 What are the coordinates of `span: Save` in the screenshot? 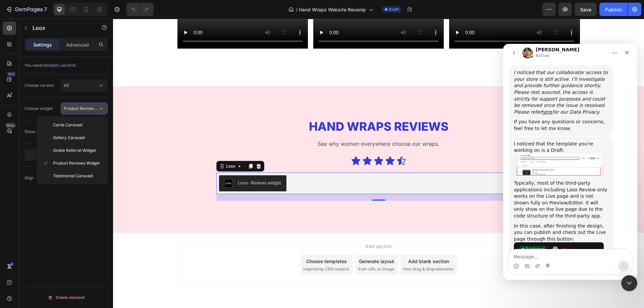 It's located at (586, 10).